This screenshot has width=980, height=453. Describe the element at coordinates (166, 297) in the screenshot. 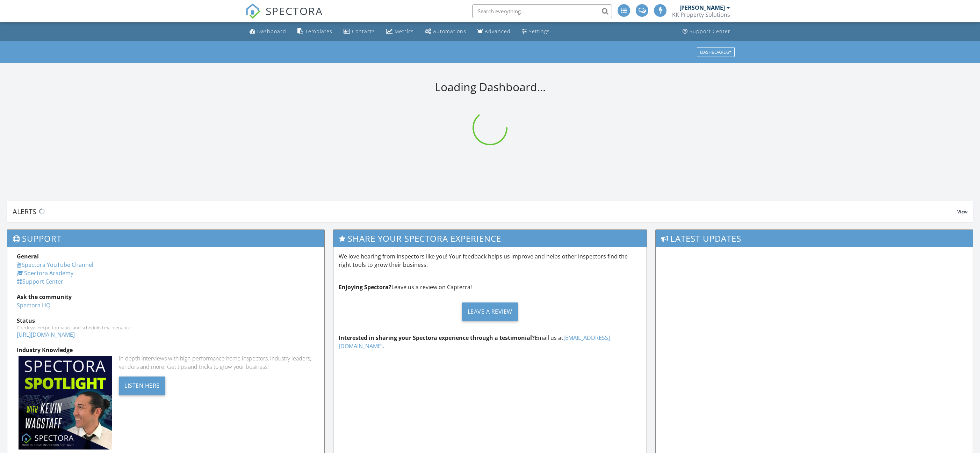

I see `div: Ask the community` at that location.